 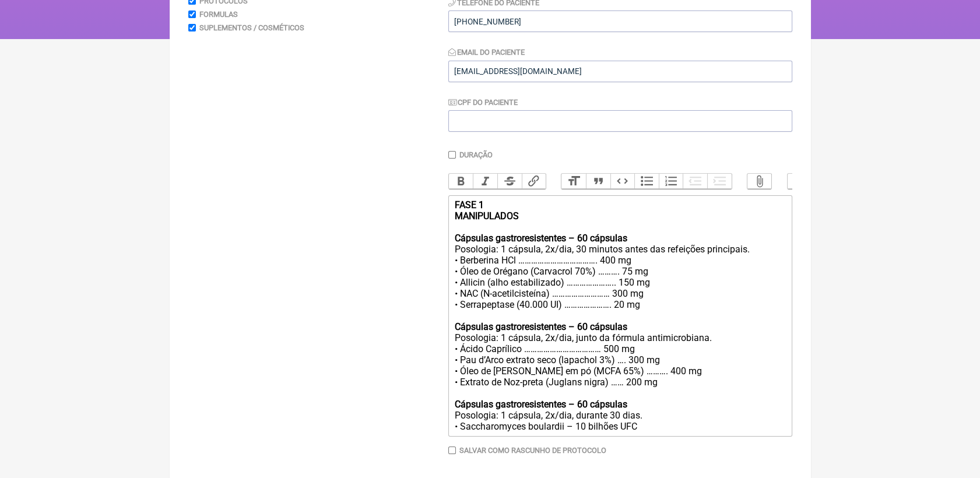 What do you see at coordinates (487, 52) in the screenshot?
I see `label: Email do Paciente` at bounding box center [487, 52].